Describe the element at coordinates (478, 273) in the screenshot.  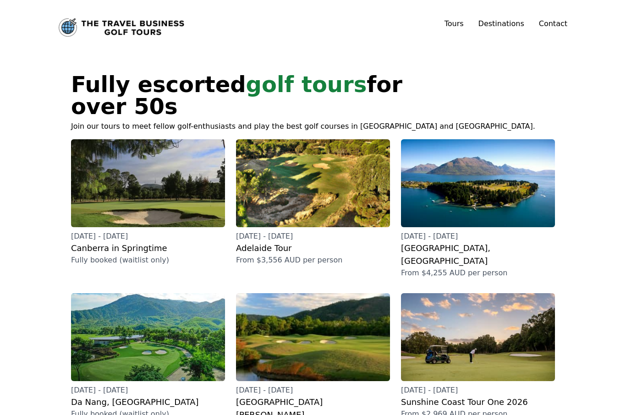
I see `p: From $4,255 AUD per person` at that location.